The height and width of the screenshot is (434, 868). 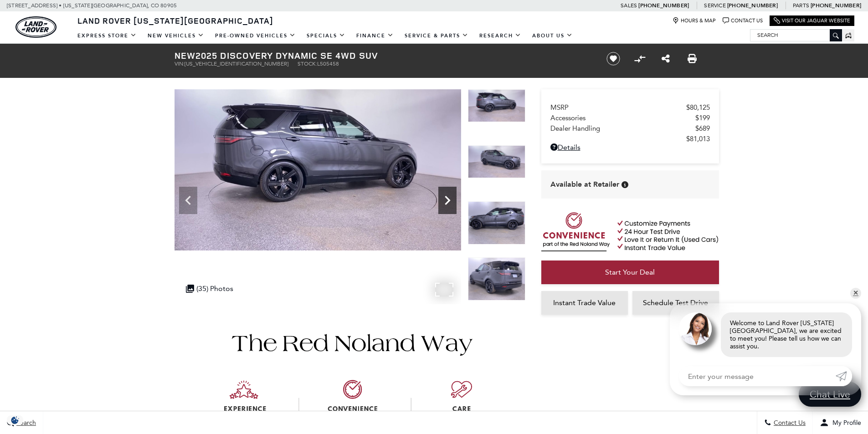 What do you see at coordinates (623, 118) in the screenshot?
I see `span: Accessories` at bounding box center [623, 118].